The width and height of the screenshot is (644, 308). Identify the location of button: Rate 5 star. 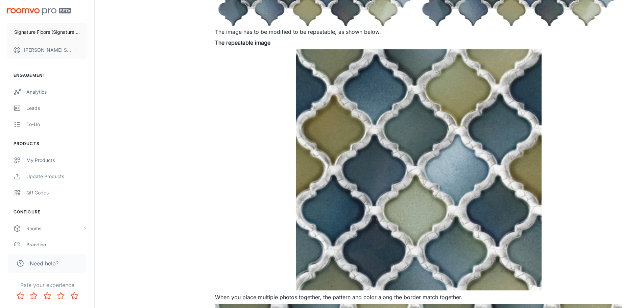
(74, 295).